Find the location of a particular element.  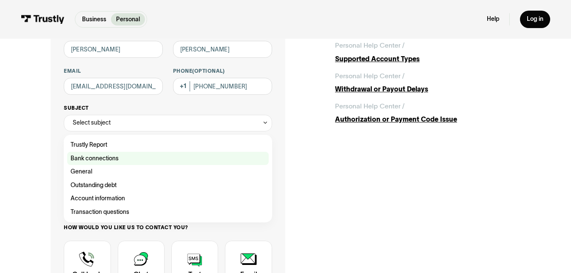

span: (Optional) is located at coordinates (208, 71).